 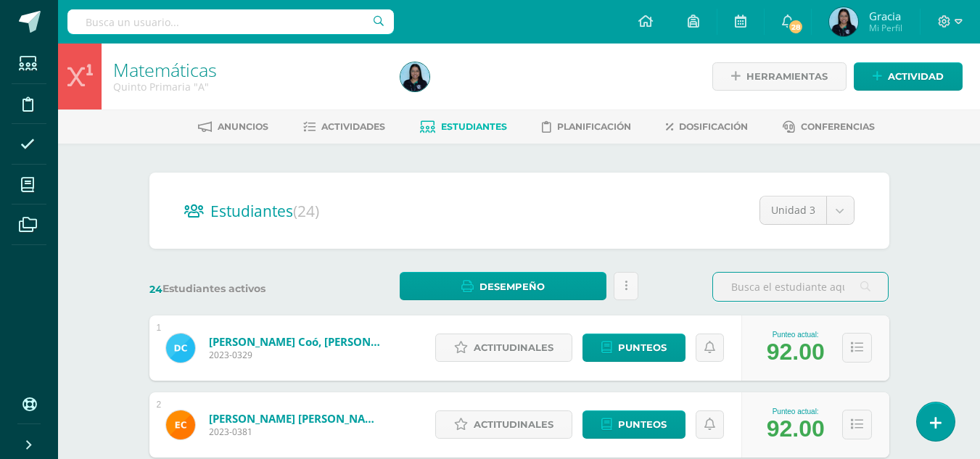 I want to click on a: Anuncios, so click(x=233, y=127).